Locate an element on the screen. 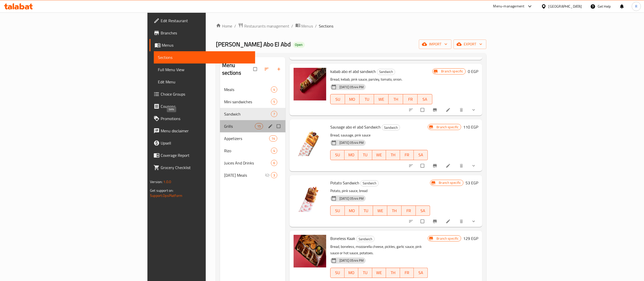 The width and height of the screenshot is (644, 281). img: kabab abo el abd sandwich is located at coordinates (310, 84).